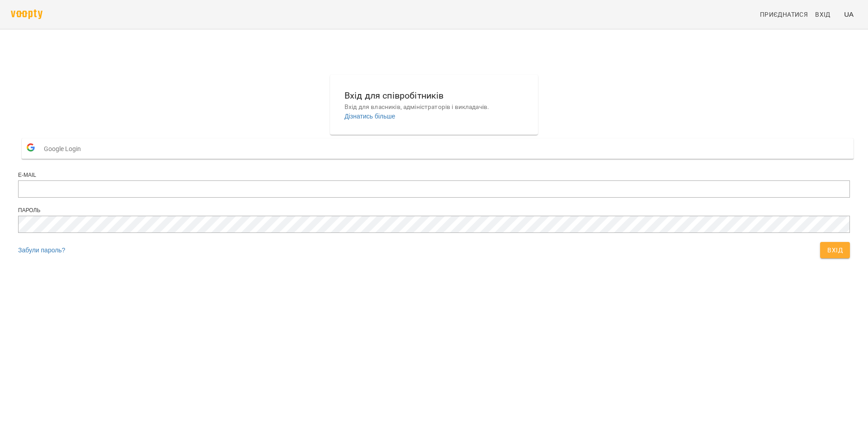  What do you see at coordinates (848, 14) in the screenshot?
I see `button: UA` at bounding box center [848, 14].